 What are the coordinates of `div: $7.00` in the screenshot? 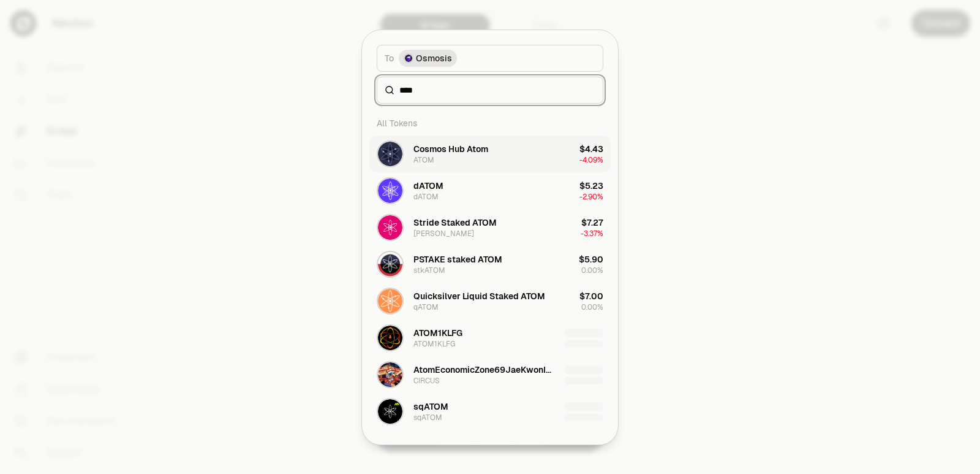 It's located at (591, 296).